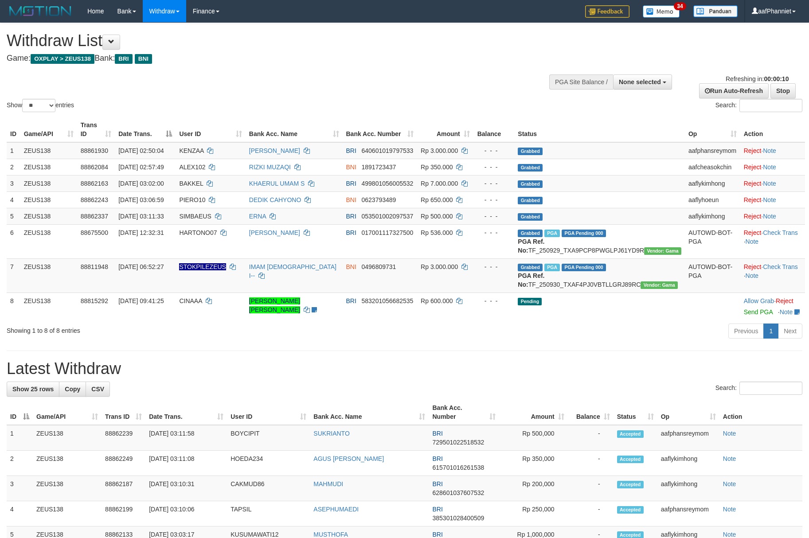  Describe the element at coordinates (270, 167) in the screenshot. I see `a: RIZKI MUZAQI` at that location.